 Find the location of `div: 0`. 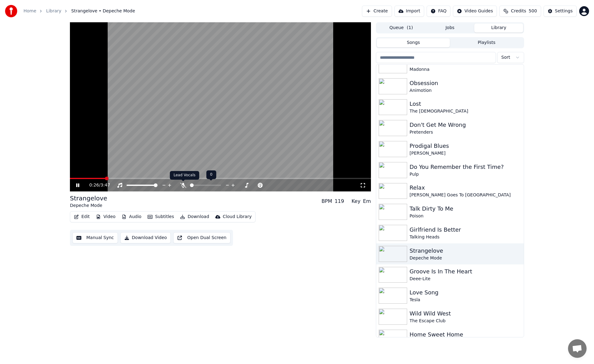

div: 0 is located at coordinates (211, 175).